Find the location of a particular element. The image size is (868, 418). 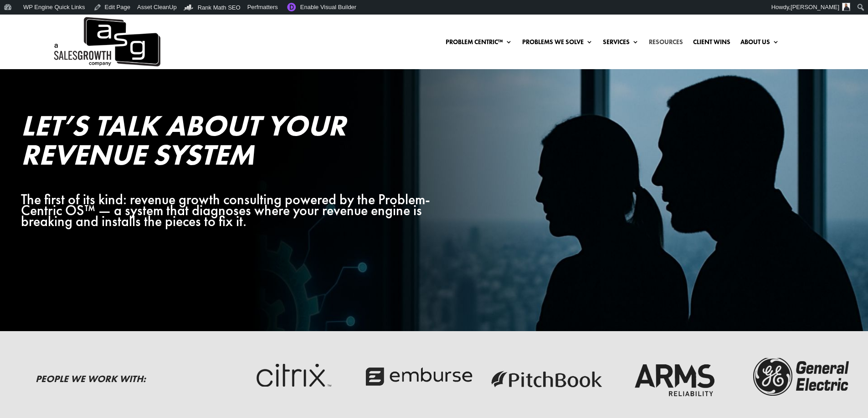

div: The first of its kind: revenue growth consulting powered by the Problem-Centric OS™ — a system th... is located at coordinates (235, 210).